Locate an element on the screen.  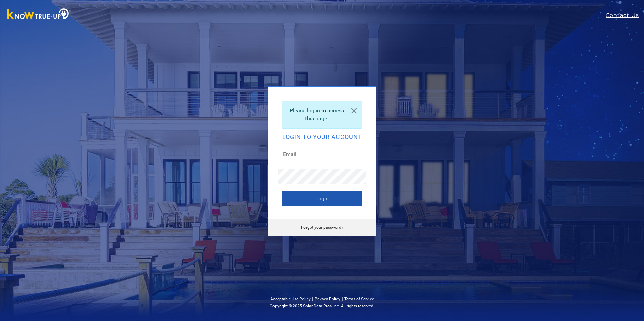
a: Terms of Service is located at coordinates (359, 299).